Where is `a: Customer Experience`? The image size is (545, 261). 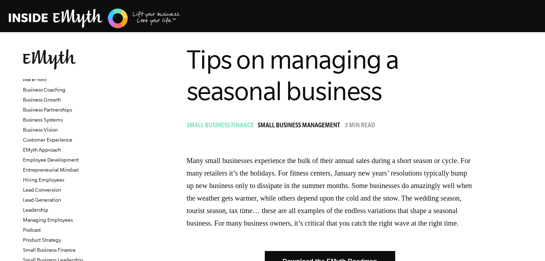 a: Customer Experience is located at coordinates (48, 140).